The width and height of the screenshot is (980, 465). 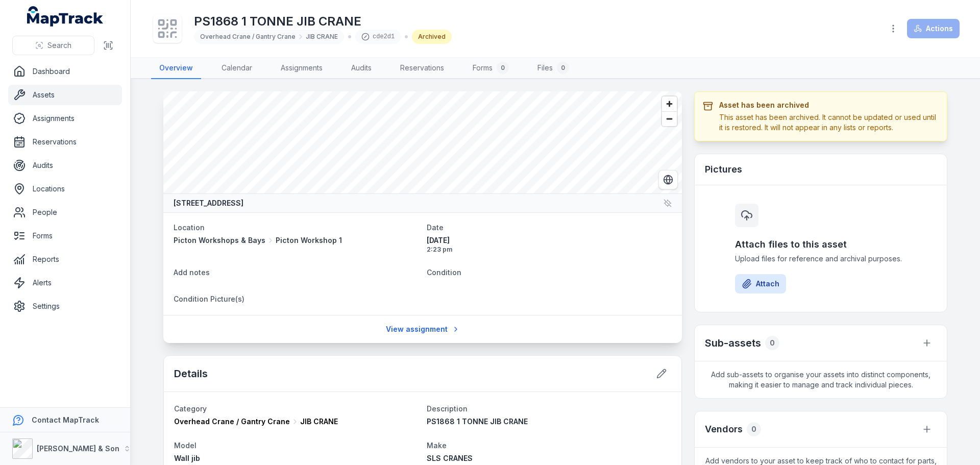 What do you see at coordinates (724, 430) in the screenshot?
I see `h3: Vendors` at bounding box center [724, 430].